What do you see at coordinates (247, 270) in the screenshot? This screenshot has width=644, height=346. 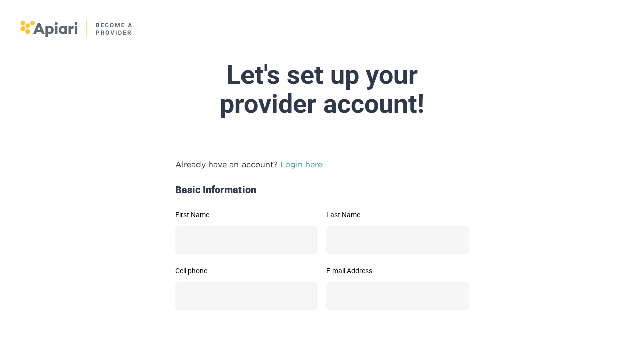 I see `label: Cell phone` at bounding box center [247, 270].